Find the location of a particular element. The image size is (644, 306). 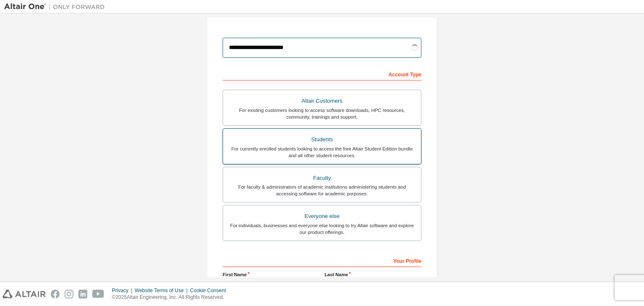

p: © 2025 Altair Engineering, Inc. All Rights Reserved. is located at coordinates (171, 297).